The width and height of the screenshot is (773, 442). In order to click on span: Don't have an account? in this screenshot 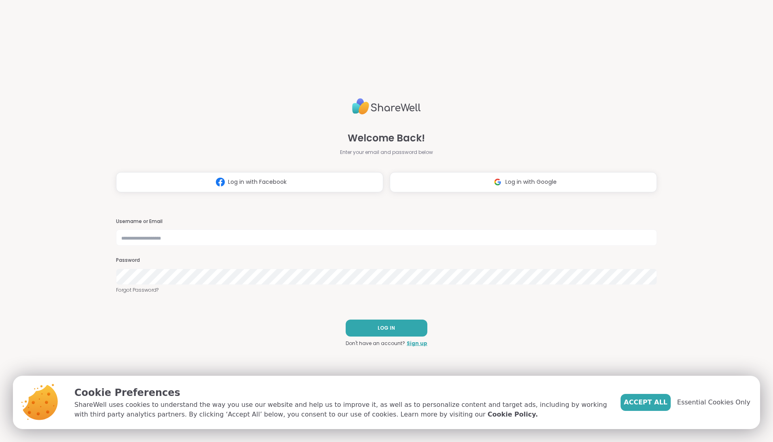, I will do `click(375, 344)`.